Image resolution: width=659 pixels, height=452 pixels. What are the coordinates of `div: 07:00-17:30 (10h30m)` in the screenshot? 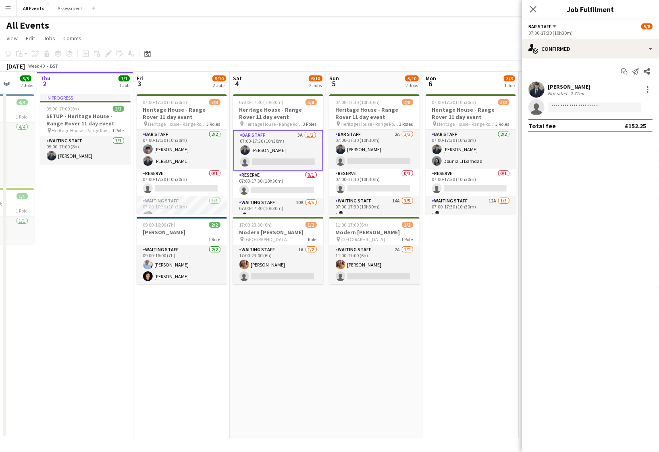 It's located at (591, 33).